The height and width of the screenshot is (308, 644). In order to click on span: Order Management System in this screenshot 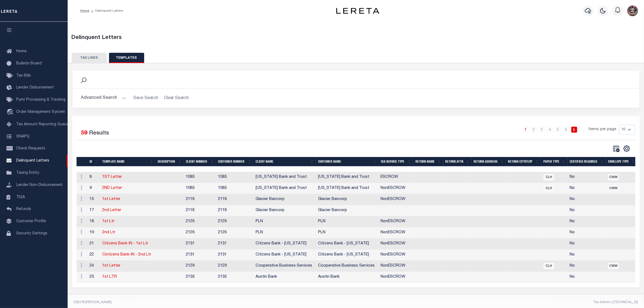, I will do `click(40, 112)`.